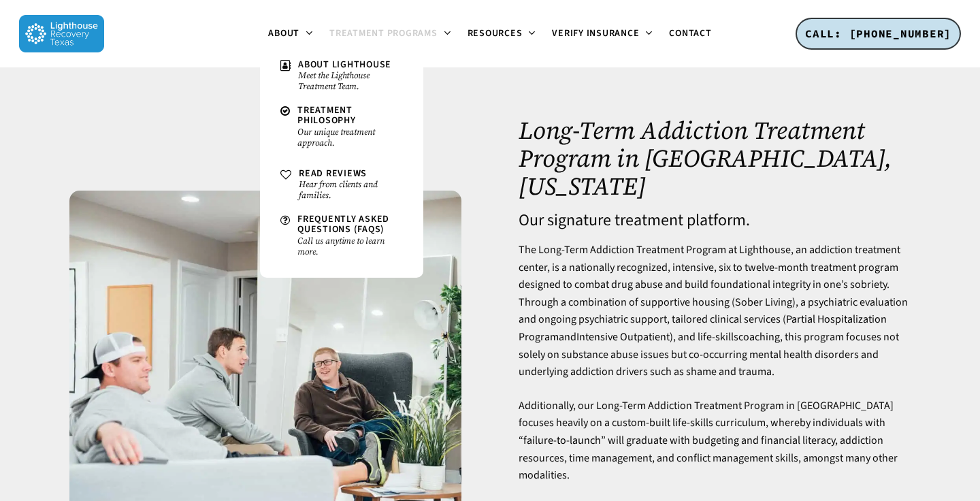 The height and width of the screenshot is (501, 980). What do you see at coordinates (349, 138) in the screenshot?
I see `small: Our unique treatment approach.` at bounding box center [349, 138].